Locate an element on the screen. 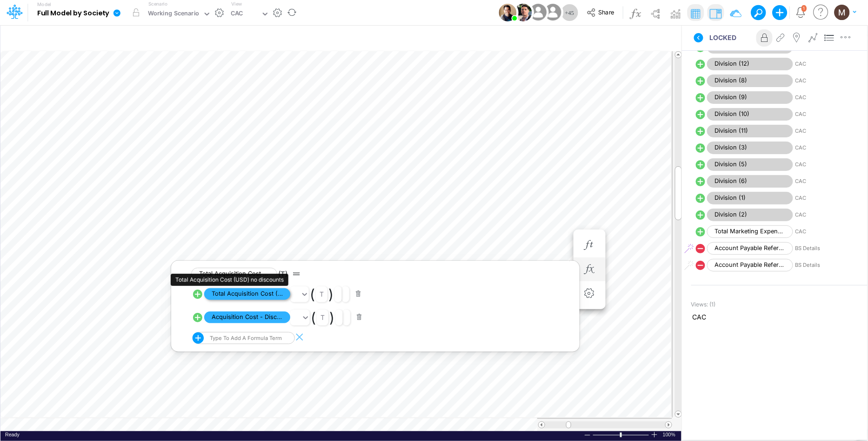 This screenshot has height=441, width=868. div: Zoom Out is located at coordinates (588, 435).